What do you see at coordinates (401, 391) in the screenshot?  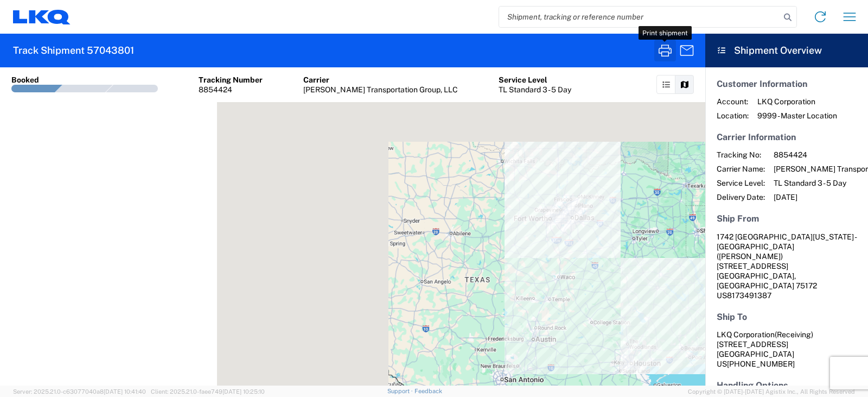 I see `a: Support` at bounding box center [401, 391].